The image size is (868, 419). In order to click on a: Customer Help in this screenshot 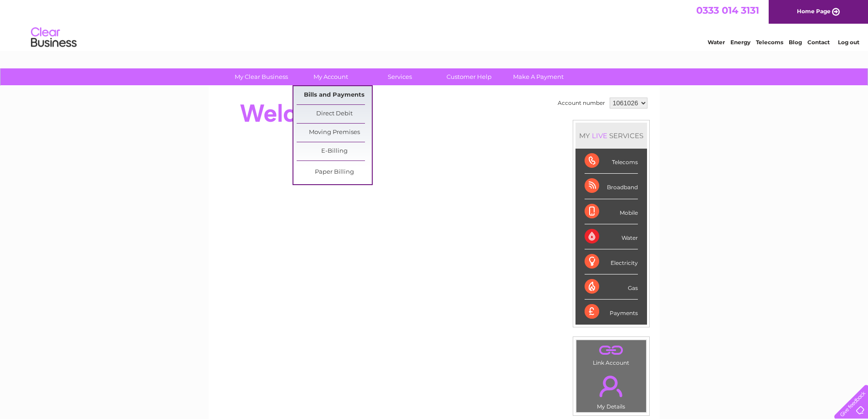, I will do `click(469, 77)`.